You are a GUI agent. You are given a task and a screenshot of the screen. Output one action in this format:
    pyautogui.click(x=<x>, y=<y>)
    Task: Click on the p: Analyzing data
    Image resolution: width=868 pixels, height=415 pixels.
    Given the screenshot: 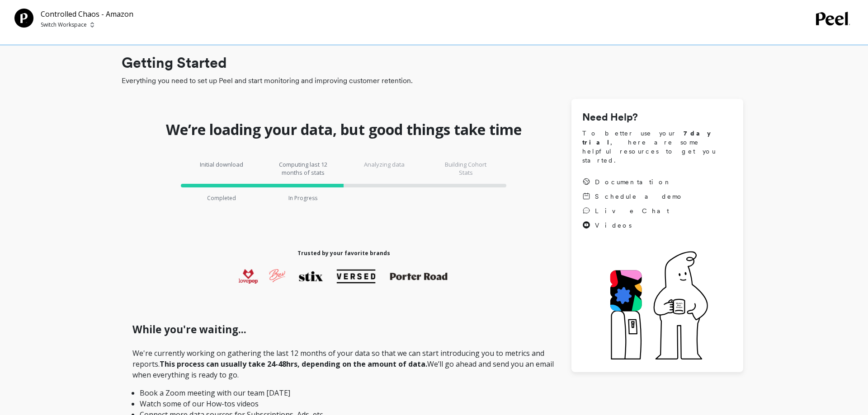 What is the action you would take?
    pyautogui.click(x=384, y=168)
    